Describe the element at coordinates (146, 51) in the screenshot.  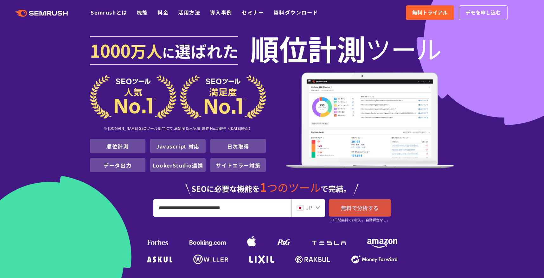
I see `span: 万人` at that location.